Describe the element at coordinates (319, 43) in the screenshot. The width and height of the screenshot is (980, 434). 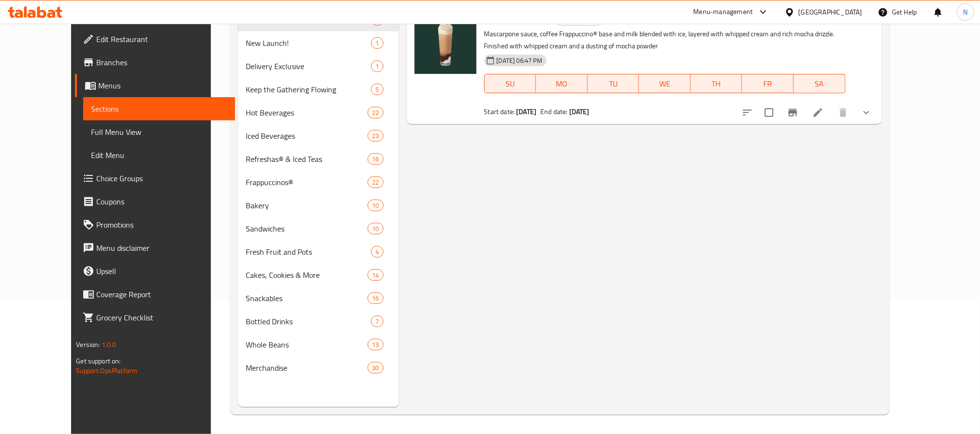
I see `div: New Launch!1` at that location.